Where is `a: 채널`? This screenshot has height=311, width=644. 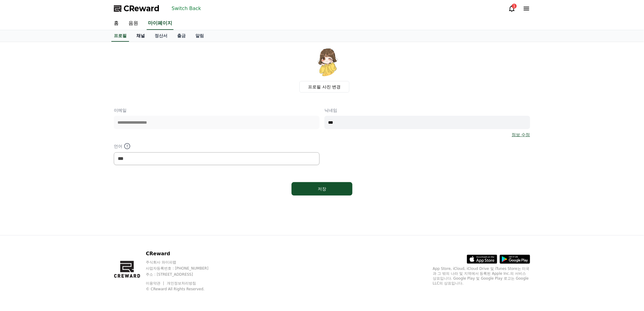
a: 채널 is located at coordinates (141, 36).